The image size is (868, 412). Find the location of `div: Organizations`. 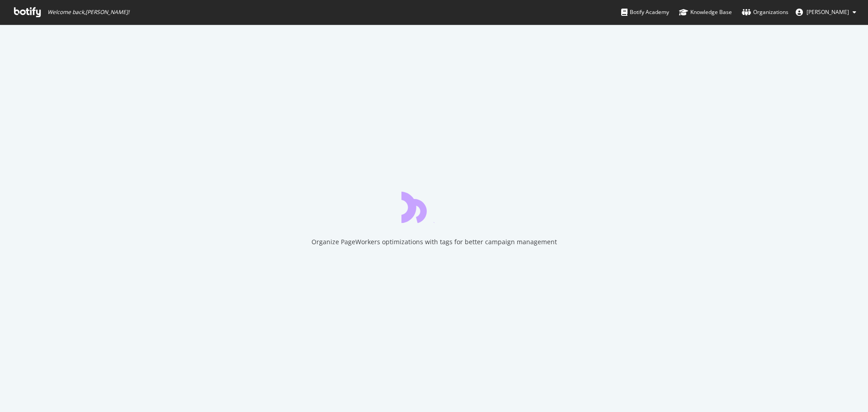

div: Organizations is located at coordinates (765, 12).